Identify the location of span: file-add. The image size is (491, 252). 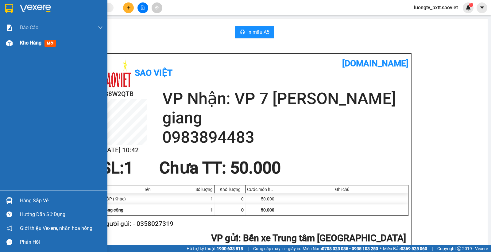
(143, 8).